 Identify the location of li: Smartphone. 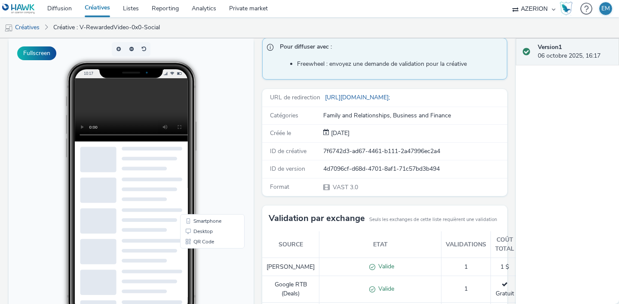
(204, 183).